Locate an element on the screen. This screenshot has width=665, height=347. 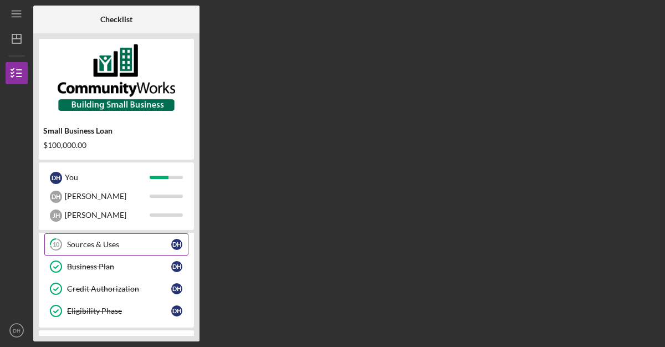
div: Credit Authorization is located at coordinates (119, 289).